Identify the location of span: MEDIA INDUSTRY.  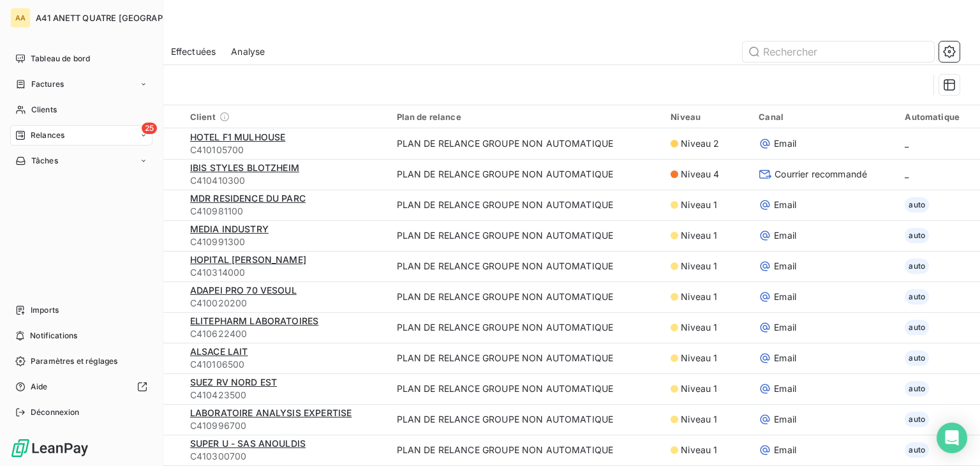
(229, 229).